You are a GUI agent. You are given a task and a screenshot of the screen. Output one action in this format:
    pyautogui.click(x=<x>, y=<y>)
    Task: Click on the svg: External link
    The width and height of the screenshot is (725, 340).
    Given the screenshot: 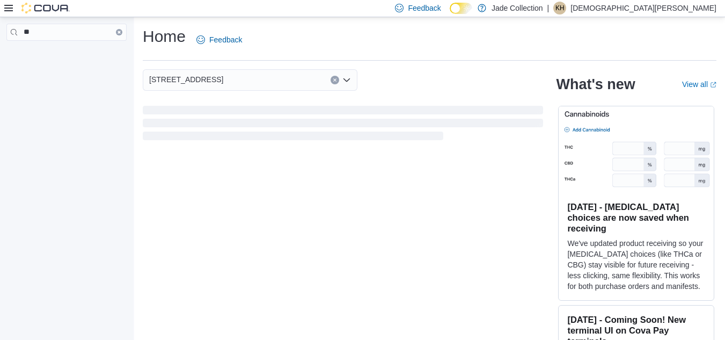 What is the action you would take?
    pyautogui.click(x=713, y=85)
    